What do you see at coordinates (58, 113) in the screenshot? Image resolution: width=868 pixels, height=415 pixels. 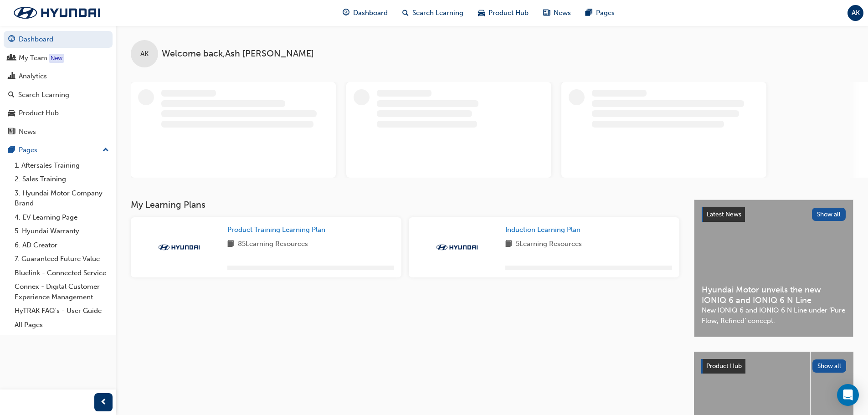 I see `a: Product Hub` at bounding box center [58, 113].